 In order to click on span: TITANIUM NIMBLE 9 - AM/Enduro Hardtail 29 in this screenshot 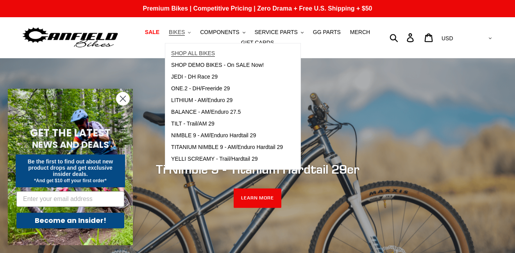, I will do `click(227, 147)`.